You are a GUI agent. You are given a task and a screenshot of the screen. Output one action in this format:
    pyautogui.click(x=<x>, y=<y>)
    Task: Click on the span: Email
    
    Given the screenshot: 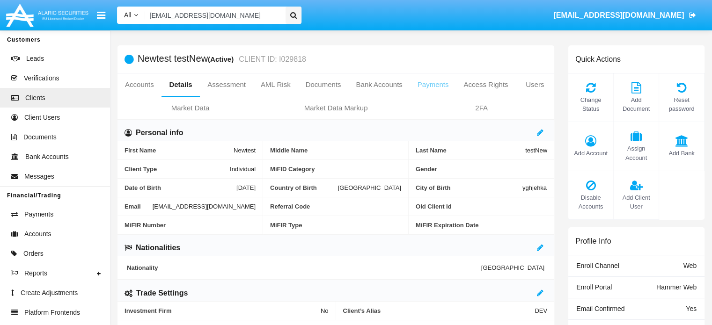 What is the action you would take?
    pyautogui.click(x=138, y=206)
    